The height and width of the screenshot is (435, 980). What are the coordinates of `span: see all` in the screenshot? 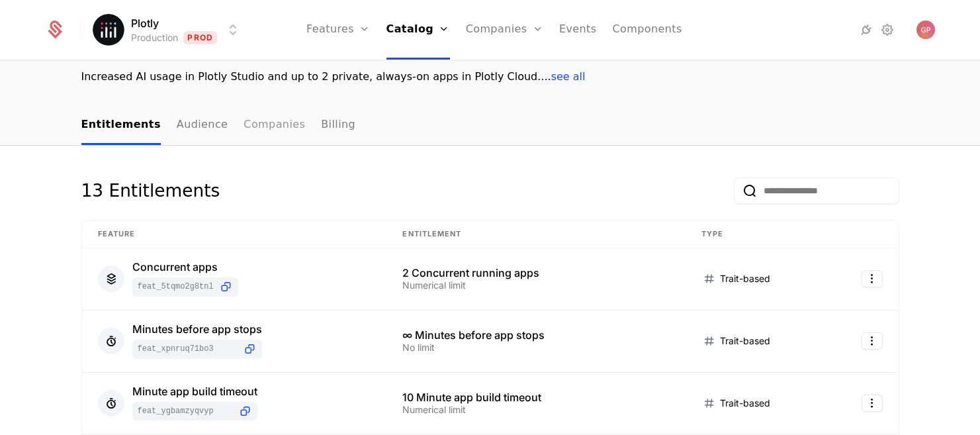 It's located at (568, 76).